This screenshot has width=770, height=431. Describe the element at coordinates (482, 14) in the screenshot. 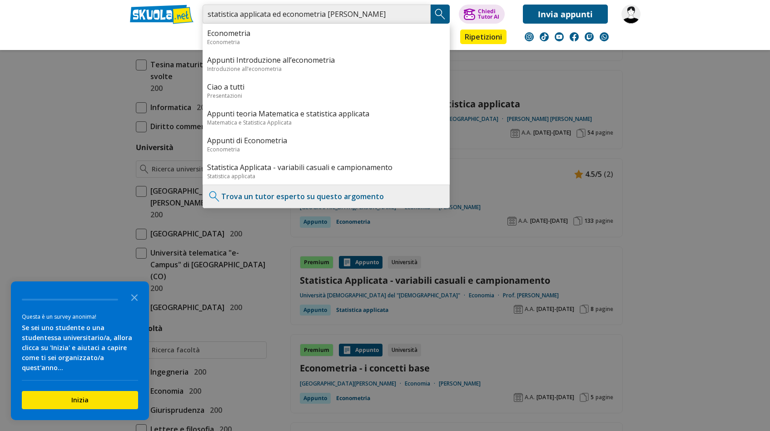

I see `button: ChiediTutor AI` at that location.